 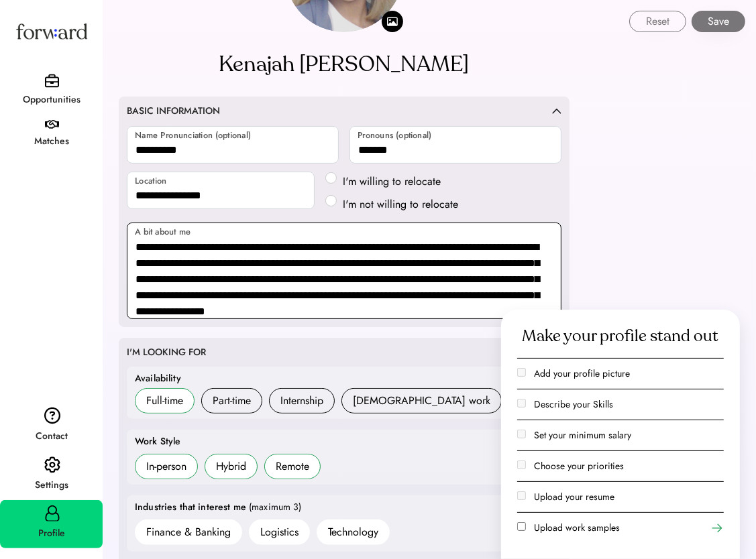 What do you see at coordinates (400, 182) in the screenshot?
I see `label: I'm willing to relocate` at bounding box center [400, 182].